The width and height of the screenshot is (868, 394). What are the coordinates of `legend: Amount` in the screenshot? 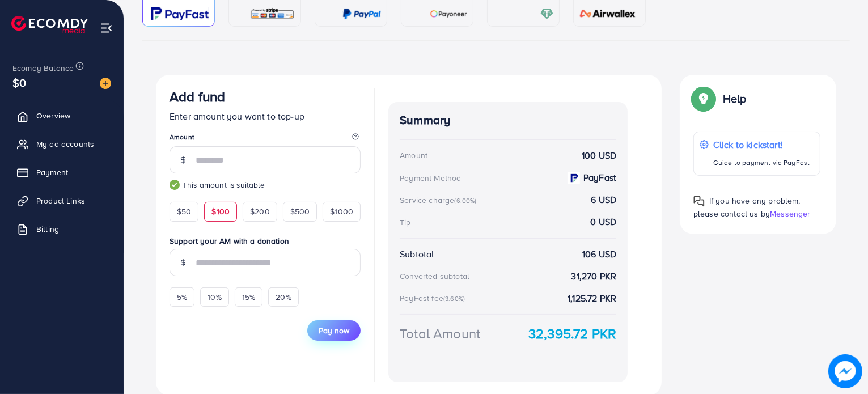 It's located at (265, 139).